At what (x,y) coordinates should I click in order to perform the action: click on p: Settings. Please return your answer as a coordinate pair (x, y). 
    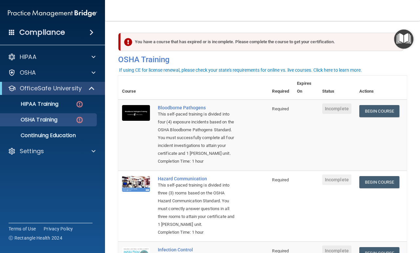
    Looking at the image, I should click on (32, 151).